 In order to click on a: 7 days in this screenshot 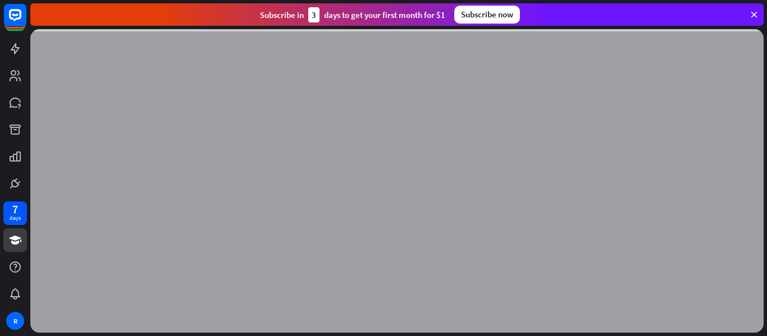, I will do `click(15, 213)`.